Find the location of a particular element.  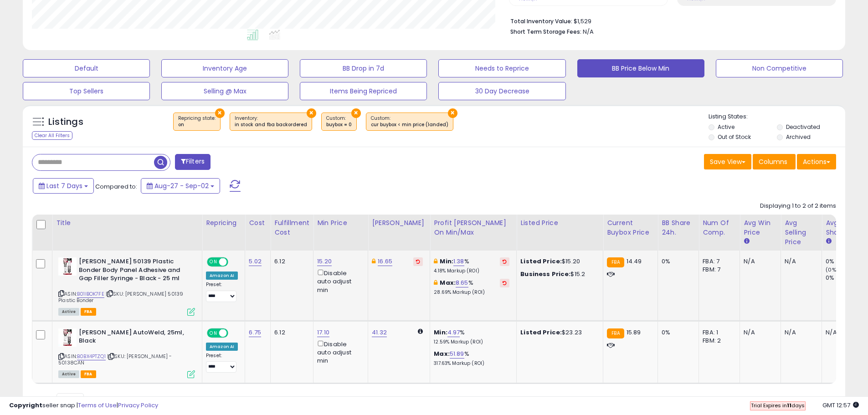

a: Terms of Use is located at coordinates (97, 405).